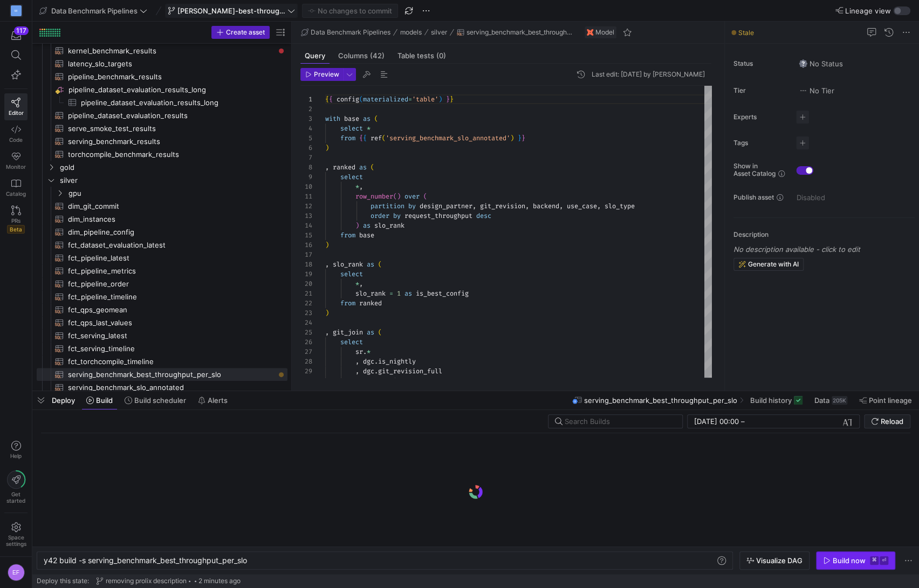 This screenshot has height=588, width=919. What do you see at coordinates (782, 421) in the screenshot?
I see `input: End datetime` at bounding box center [782, 421].